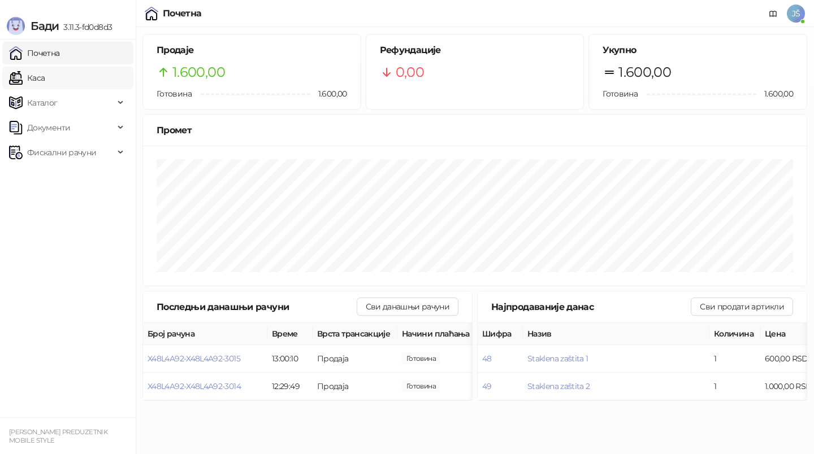 The image size is (814, 454). What do you see at coordinates (290, 387) in the screenshot?
I see `td: 12:29:49` at bounding box center [290, 387].